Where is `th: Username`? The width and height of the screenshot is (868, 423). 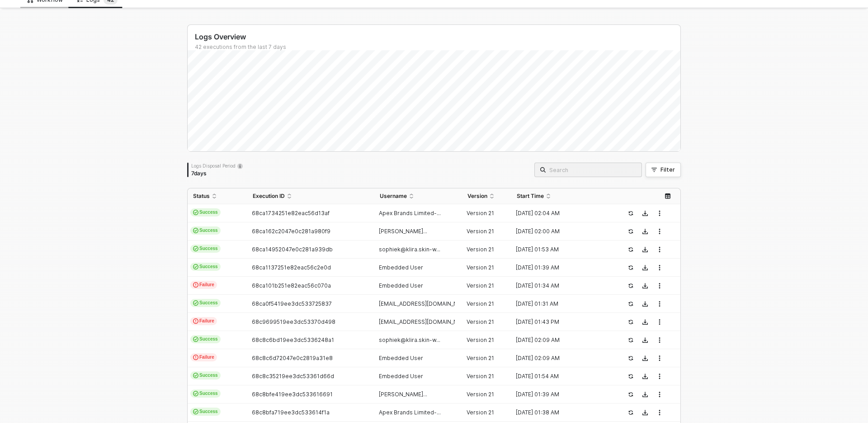 th: Username is located at coordinates (418, 196).